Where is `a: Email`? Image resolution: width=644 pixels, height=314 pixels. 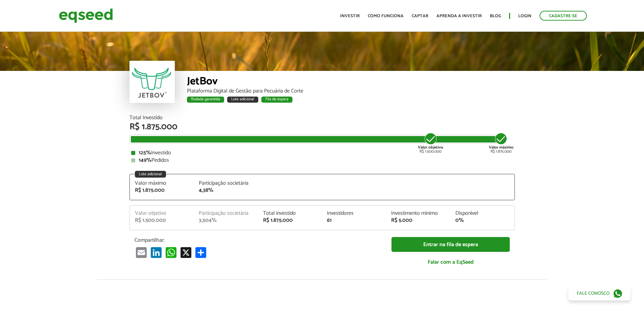 a: Email is located at coordinates (141, 252).